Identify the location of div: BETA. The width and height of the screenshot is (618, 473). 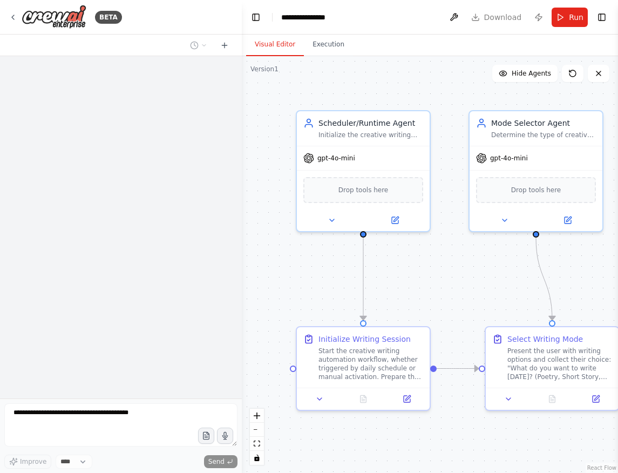
(108, 17).